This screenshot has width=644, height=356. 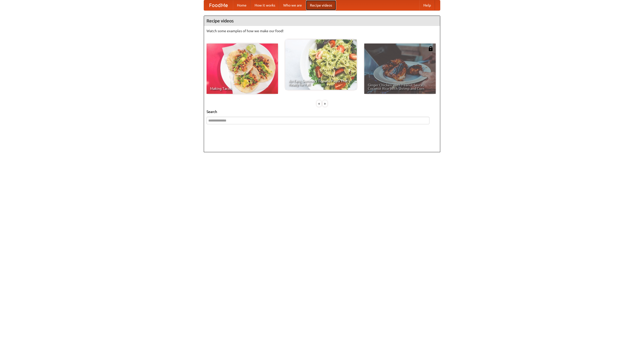 I want to click on a: Who we are, so click(x=292, y=5).